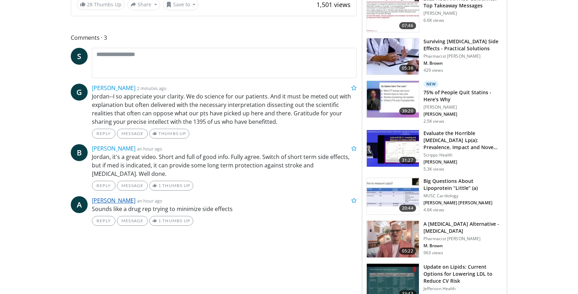 The height and width of the screenshot is (294, 578). Describe the element at coordinates (393, 239) in the screenshot. I see `img: ba535db7-981e-4664-b594-8e6cbc30d4fd.150x105_q85_crop-smart_upscale.jpg` at that location.